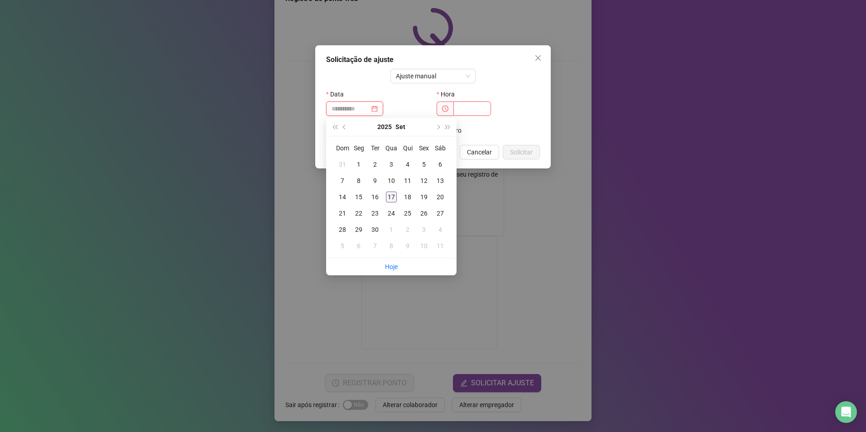  Describe the element at coordinates (359, 246) in the screenshot. I see `div: 6` at that location.